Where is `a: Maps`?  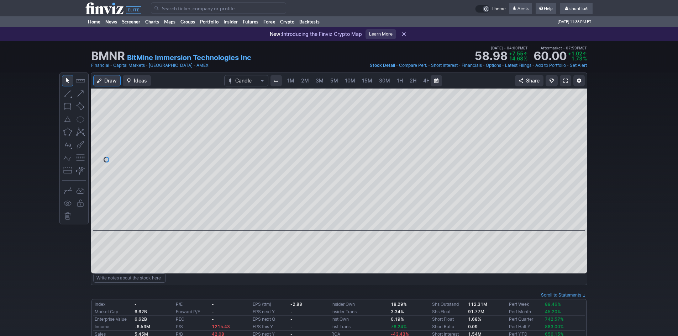
a: Maps is located at coordinates (170, 22).